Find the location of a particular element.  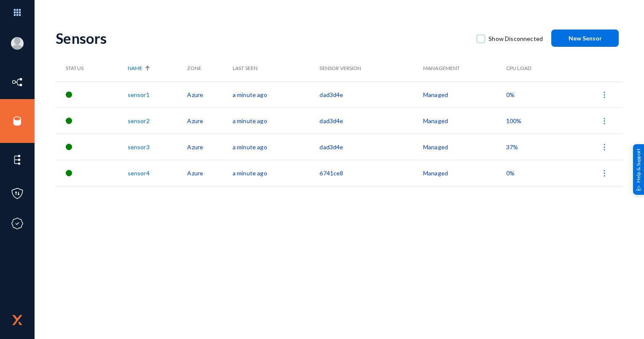

span: New Sensor is located at coordinates (585, 38).